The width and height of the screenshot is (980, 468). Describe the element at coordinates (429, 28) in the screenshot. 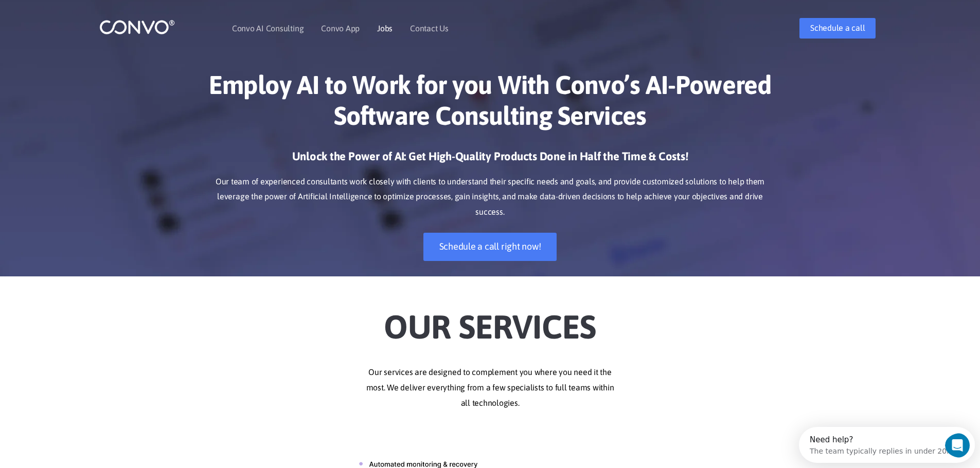

I see `a: Contact Us` at that location.